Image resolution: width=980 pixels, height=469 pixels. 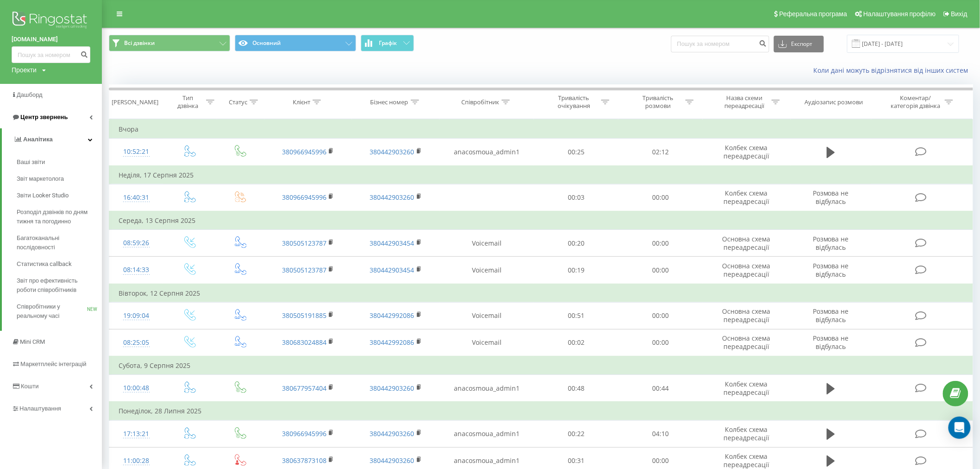 What do you see at coordinates (576, 434) in the screenshot?
I see `td: 00:22` at bounding box center [576, 434].